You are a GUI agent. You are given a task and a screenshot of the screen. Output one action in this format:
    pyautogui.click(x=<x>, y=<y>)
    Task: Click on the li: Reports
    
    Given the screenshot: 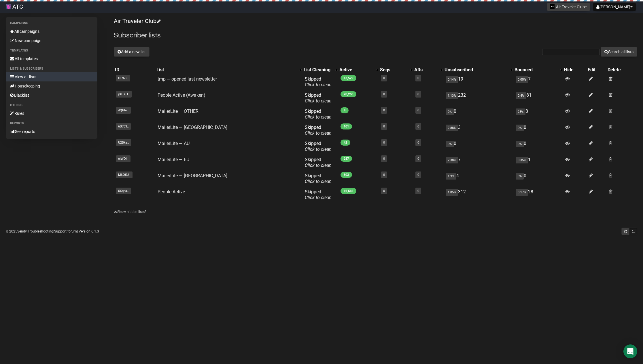 What is the action you would take?
    pyautogui.click(x=51, y=123)
    